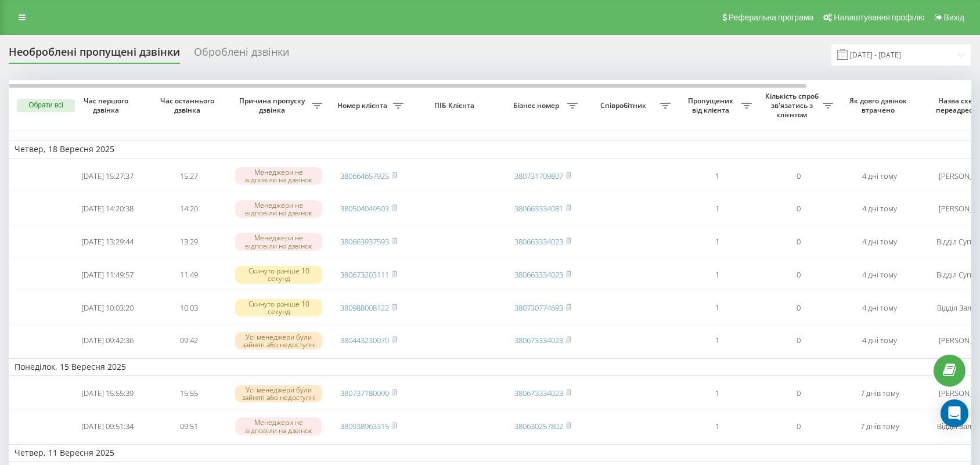 The height and width of the screenshot is (465, 980). Describe the element at coordinates (365, 308) in the screenshot. I see `a: 380988008122` at that location.